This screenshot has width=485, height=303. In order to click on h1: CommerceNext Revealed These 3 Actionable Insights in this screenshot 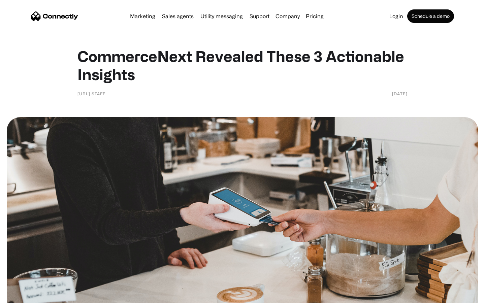, I will do `click(243, 65)`.